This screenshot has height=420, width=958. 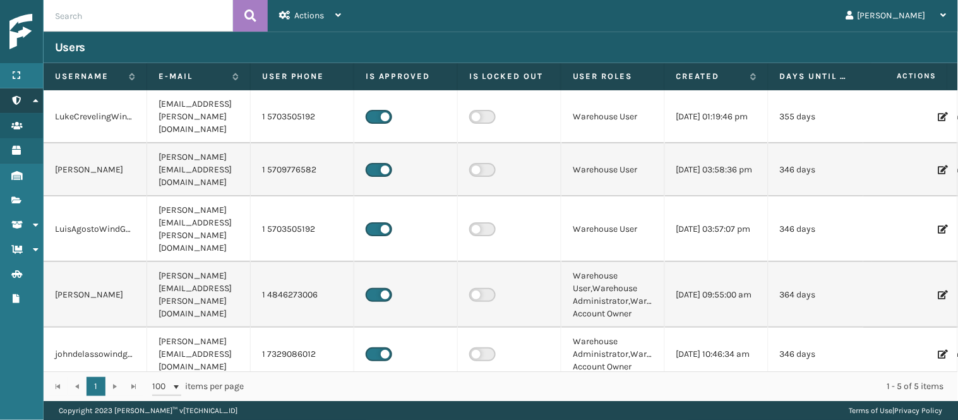 What do you see at coordinates (70, 47) in the screenshot?
I see `h3: Users` at bounding box center [70, 47].